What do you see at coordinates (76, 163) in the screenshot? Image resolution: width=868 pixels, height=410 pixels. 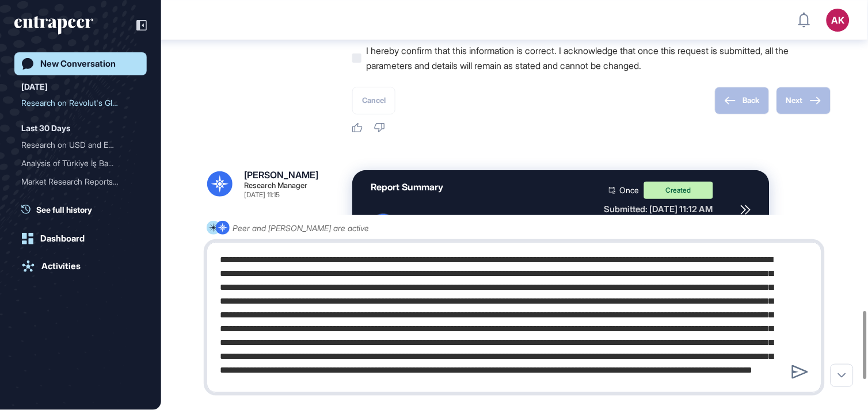 I see `div: Analysis of Türkiye İş Ba...` at bounding box center [76, 163].